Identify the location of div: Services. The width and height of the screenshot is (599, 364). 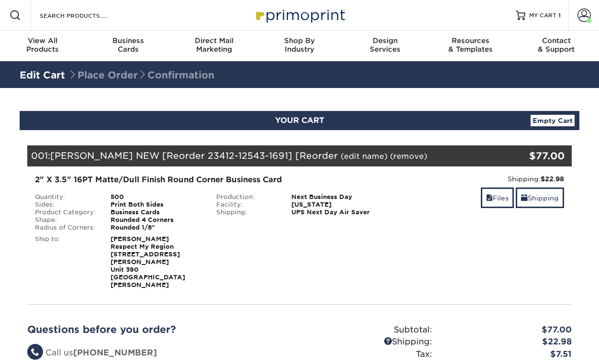
(384, 45).